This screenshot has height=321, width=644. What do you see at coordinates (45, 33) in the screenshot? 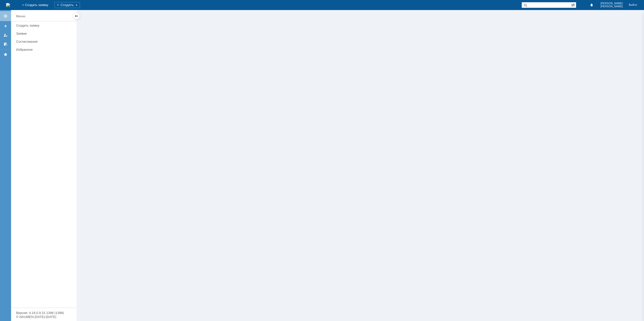
I see `div: Заявки` at bounding box center [45, 33].